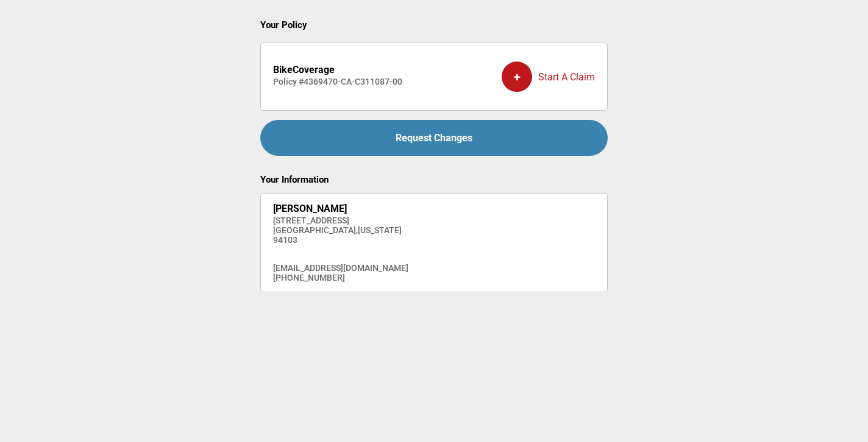  I want to click on a: +Start A Claim, so click(548, 77).